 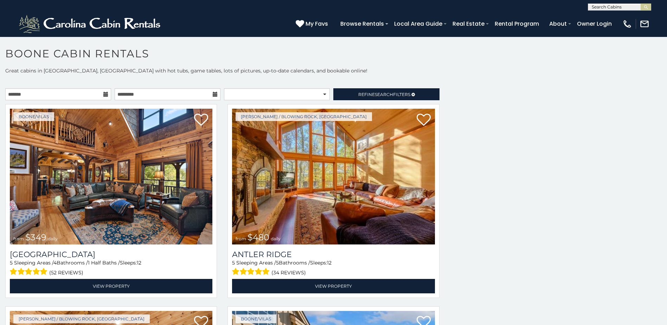 I want to click on span: $349, so click(x=36, y=237).